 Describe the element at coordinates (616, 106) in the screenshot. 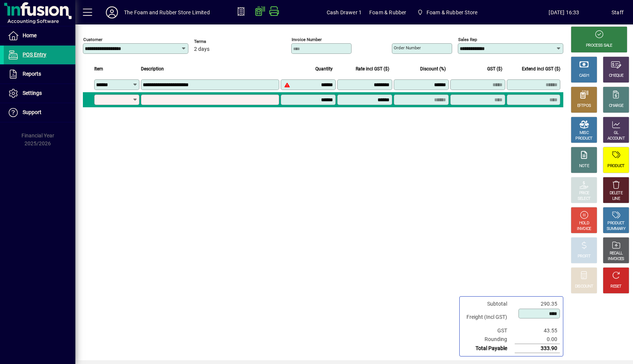

I see `div: CHARGE` at that location.